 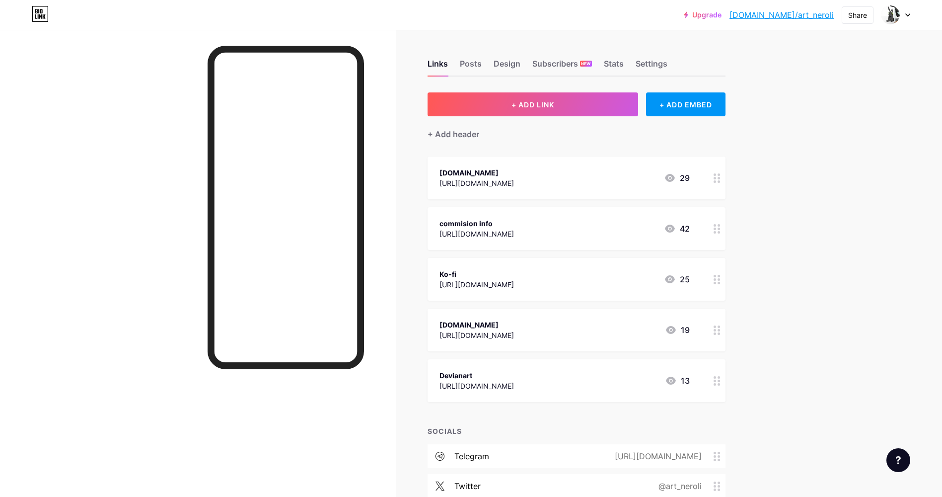 What do you see at coordinates (703, 15) in the screenshot?
I see `a: Upgrade` at bounding box center [703, 15].